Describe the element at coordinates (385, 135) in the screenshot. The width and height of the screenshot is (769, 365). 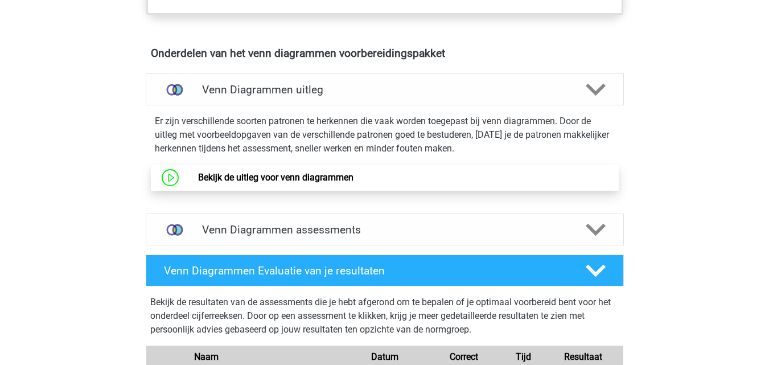
I see `p: Er zijn verschillende soorten patronen te herkennen die vaak worden toegepast bij venn diagrammen...` at that location.